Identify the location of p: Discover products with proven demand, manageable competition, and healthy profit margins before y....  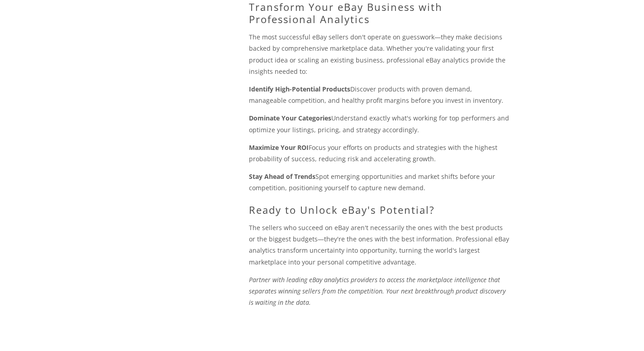
(380, 94).